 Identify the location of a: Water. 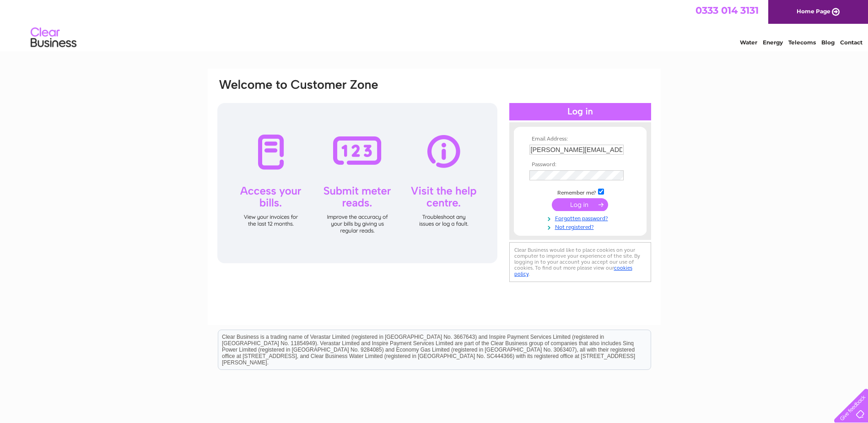
(749, 42).